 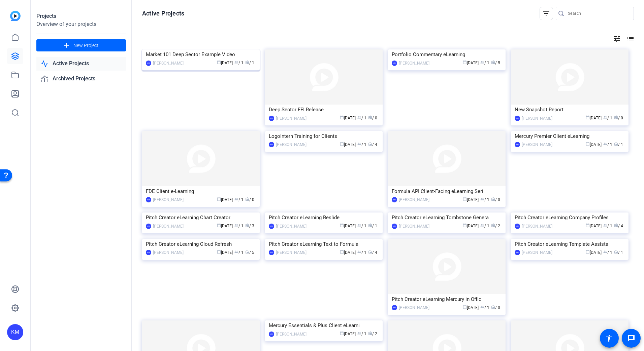 I want to click on div: Pitch Creator eLearning Cloud Refresh, so click(x=201, y=244).